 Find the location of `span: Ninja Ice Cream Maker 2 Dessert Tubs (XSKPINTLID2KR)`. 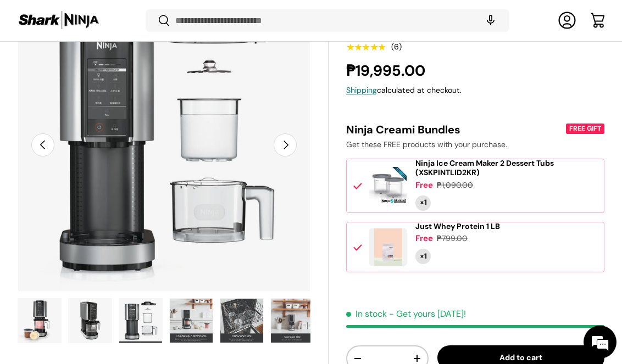

span: Ninja Ice Cream Maker 2 Dessert Tubs (XSKPINTLID2KR) is located at coordinates (484, 167).